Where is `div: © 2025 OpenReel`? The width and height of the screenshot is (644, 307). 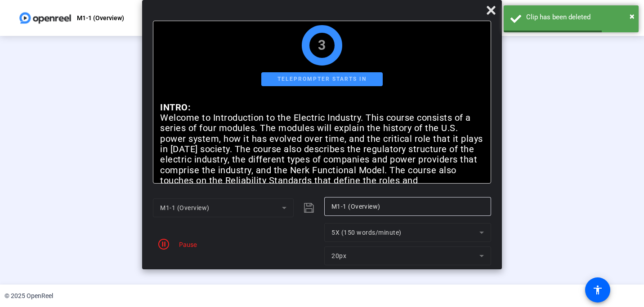 div: © 2025 OpenReel is located at coordinates (29, 296).